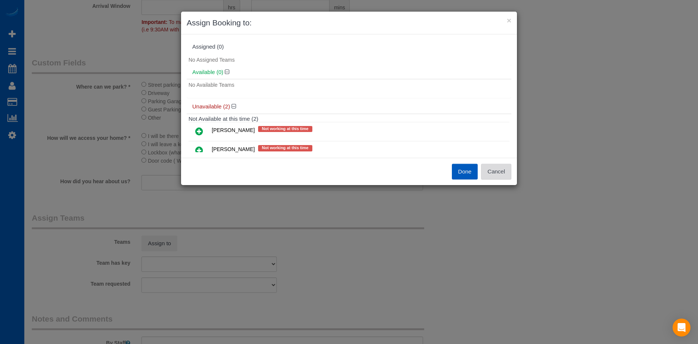  Describe the element at coordinates (349, 72) in the screenshot. I see `h4: Available (0)` at that location.